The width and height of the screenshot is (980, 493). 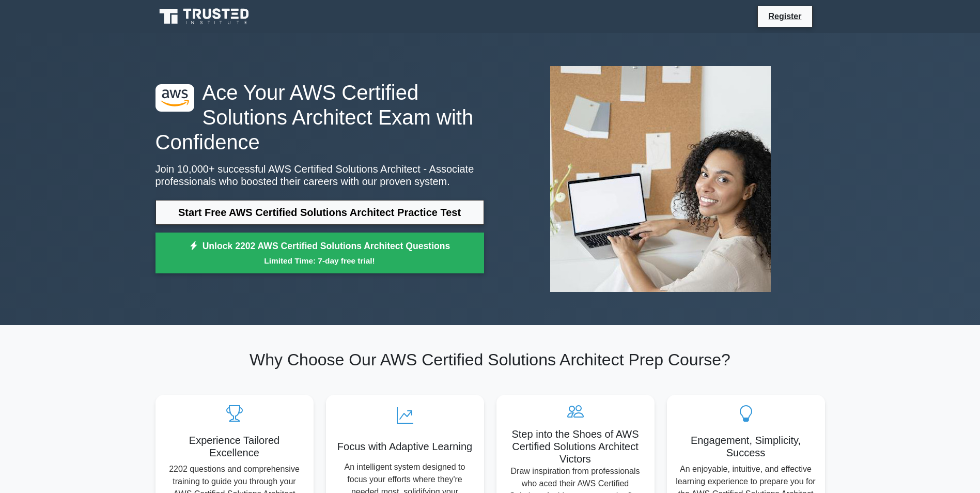 I want to click on h5: Step into the Shoes of AWS Certified Solutions Architect Victors, so click(x=575, y=446).